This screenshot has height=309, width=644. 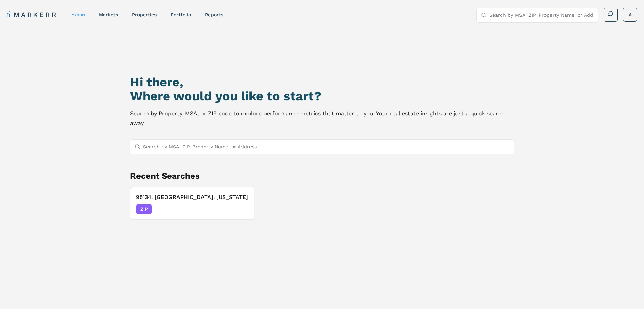 I want to click on button: A, so click(x=630, y=15).